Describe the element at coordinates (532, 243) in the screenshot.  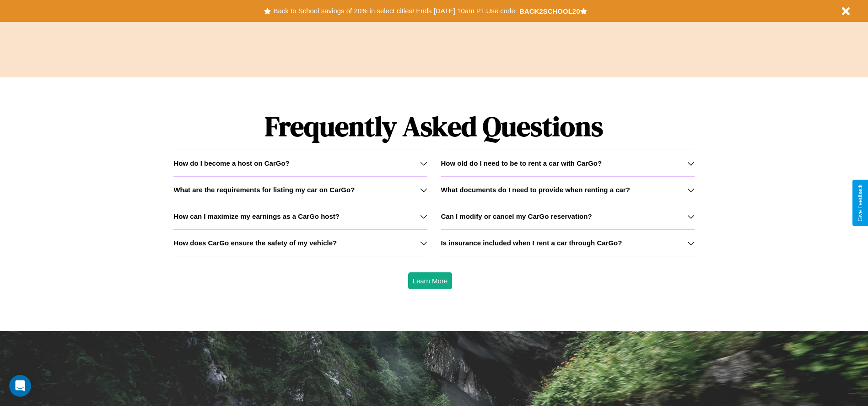
I see `h3: Is insurance included when I rent a car through CarGo?` at that location.